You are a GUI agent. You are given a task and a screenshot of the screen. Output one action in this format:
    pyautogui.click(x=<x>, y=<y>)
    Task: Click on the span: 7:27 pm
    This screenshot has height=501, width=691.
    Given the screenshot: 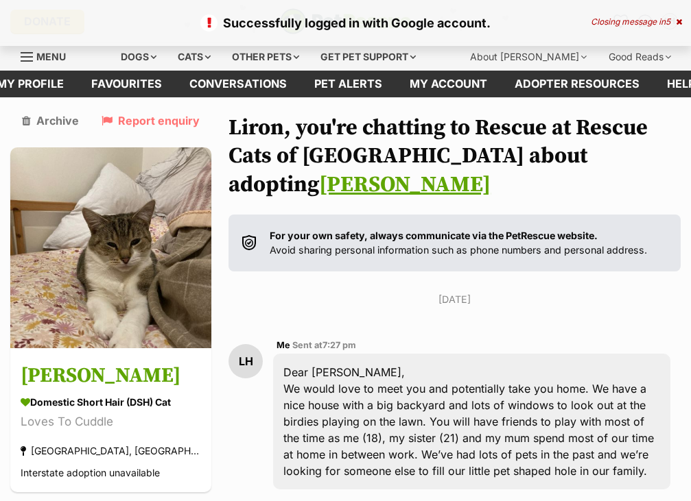 What is the action you would take?
    pyautogui.click(x=339, y=345)
    